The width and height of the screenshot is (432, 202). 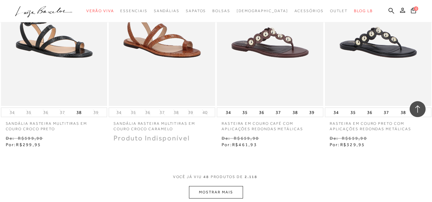 I want to click on p: RASTEIRA EM COURO PRETO COM APLICAÇÕES REDONDAS METÁLICAS, so click(x=378, y=125).